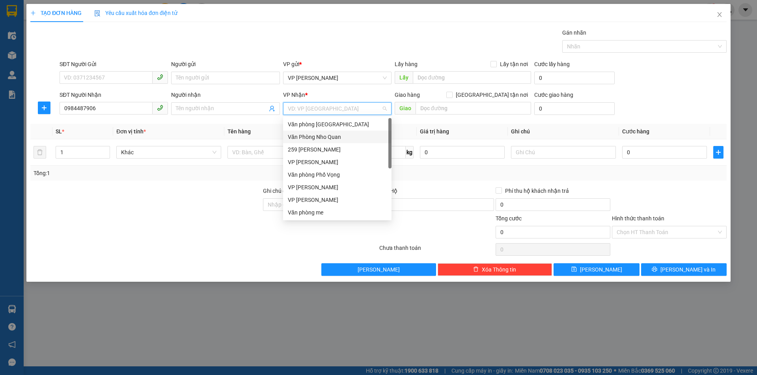  I want to click on span: close, so click(719, 15).